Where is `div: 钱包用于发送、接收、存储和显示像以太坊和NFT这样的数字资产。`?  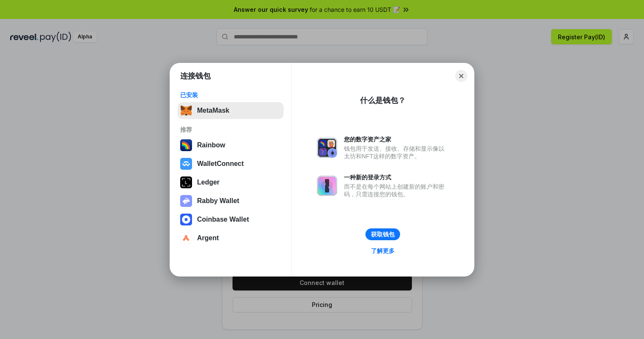
div: 钱包用于发送、接收、存储和显示像以太坊和NFT这样的数字资产。 is located at coordinates (397, 152).